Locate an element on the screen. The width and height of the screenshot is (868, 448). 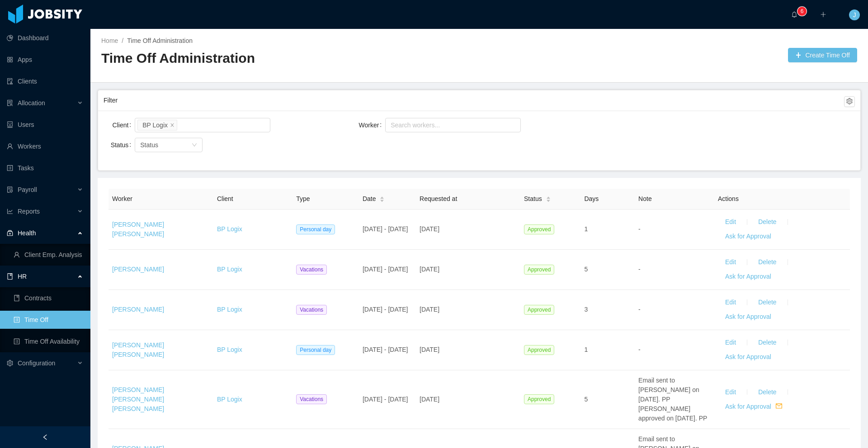
p: 6 is located at coordinates (802, 11).